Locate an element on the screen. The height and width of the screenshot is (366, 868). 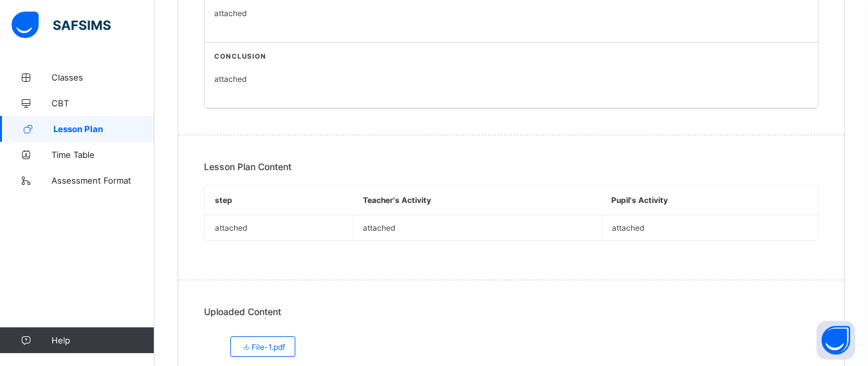
span: Time Table is located at coordinates (103, 155).